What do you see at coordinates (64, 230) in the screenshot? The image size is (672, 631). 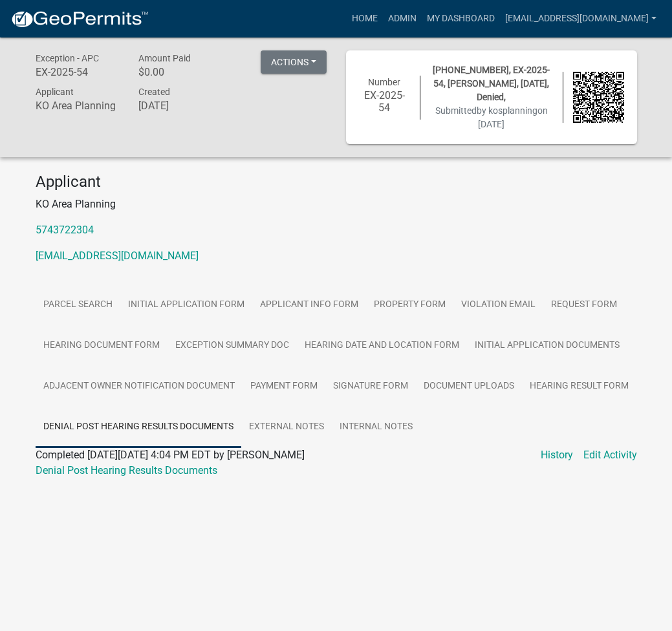 I see `a: 5743722304` at bounding box center [64, 230].